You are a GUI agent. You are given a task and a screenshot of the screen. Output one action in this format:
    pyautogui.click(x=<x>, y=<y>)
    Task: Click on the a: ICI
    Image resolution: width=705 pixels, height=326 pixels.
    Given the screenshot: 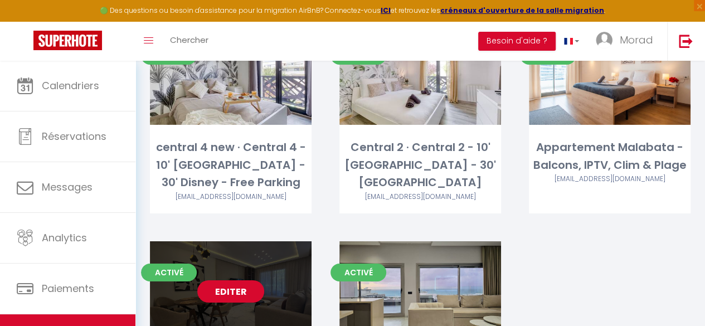 What is the action you would take?
    pyautogui.click(x=386, y=10)
    